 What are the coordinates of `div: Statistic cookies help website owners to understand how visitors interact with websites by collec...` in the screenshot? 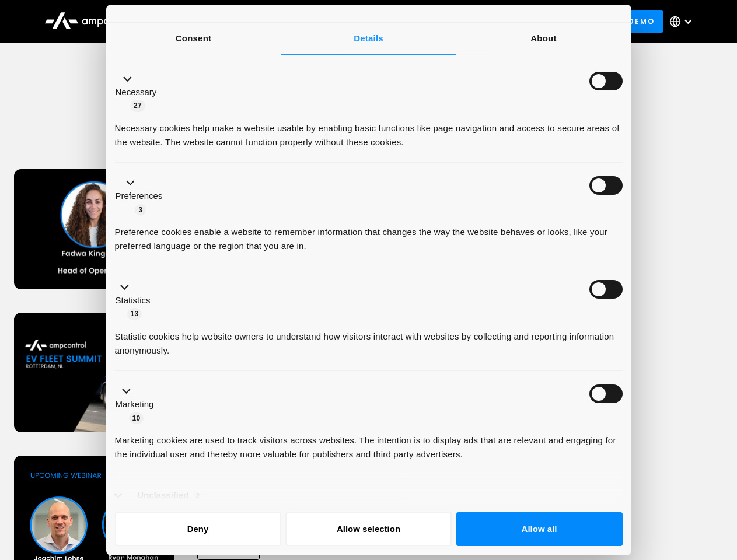 It's located at (369, 339).